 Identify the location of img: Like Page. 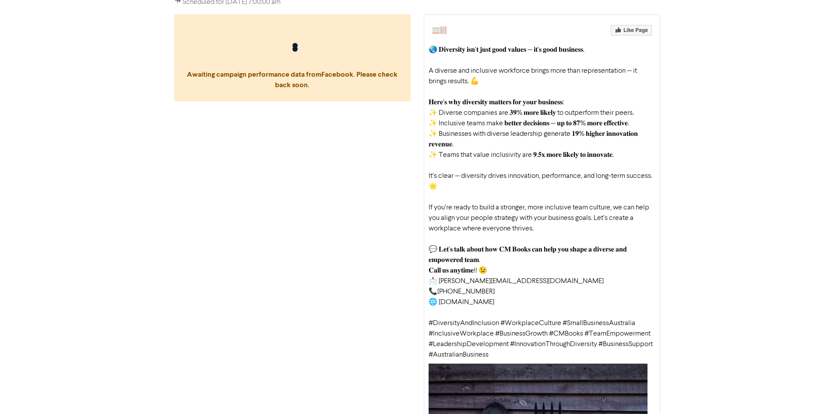
(631, 30).